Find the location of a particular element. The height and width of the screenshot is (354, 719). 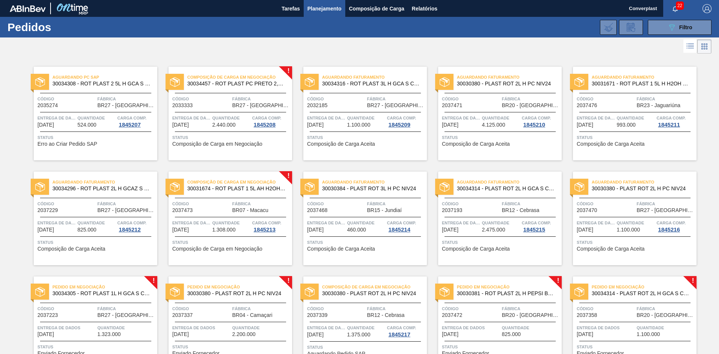

font: Quantidade is located at coordinates (361, 223).